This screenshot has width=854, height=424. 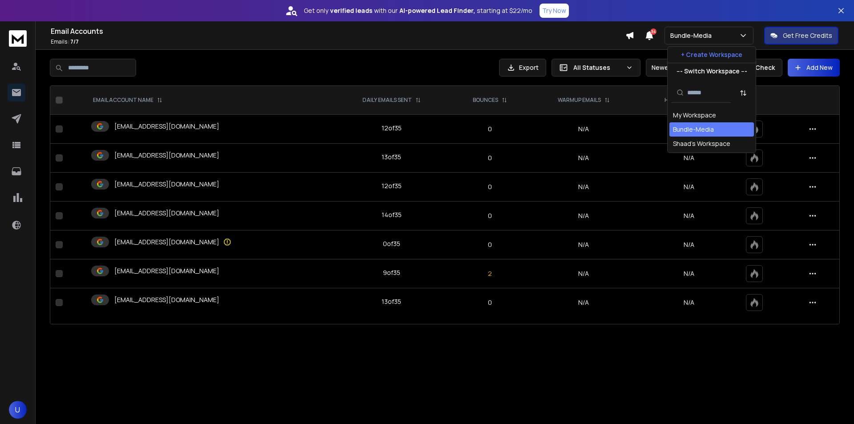 I want to click on div: EMAIL ACCOUNT NAME, so click(x=128, y=100).